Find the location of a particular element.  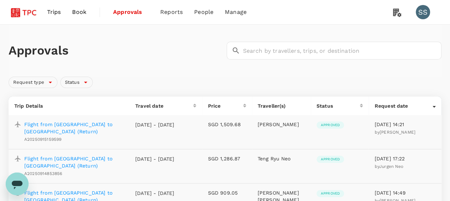

p: SGD 1,509.68 is located at coordinates (227, 125).